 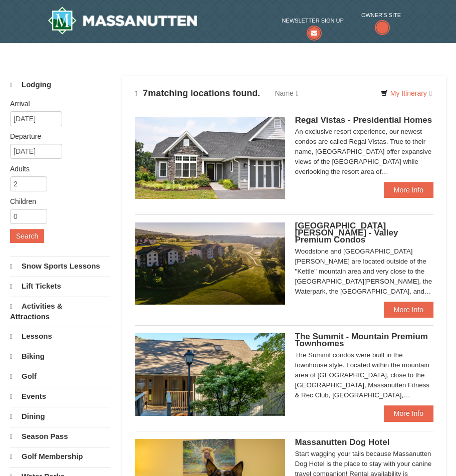 What do you see at coordinates (122, 21) in the screenshot?
I see `a: Massanutten Resort` at bounding box center [122, 21].